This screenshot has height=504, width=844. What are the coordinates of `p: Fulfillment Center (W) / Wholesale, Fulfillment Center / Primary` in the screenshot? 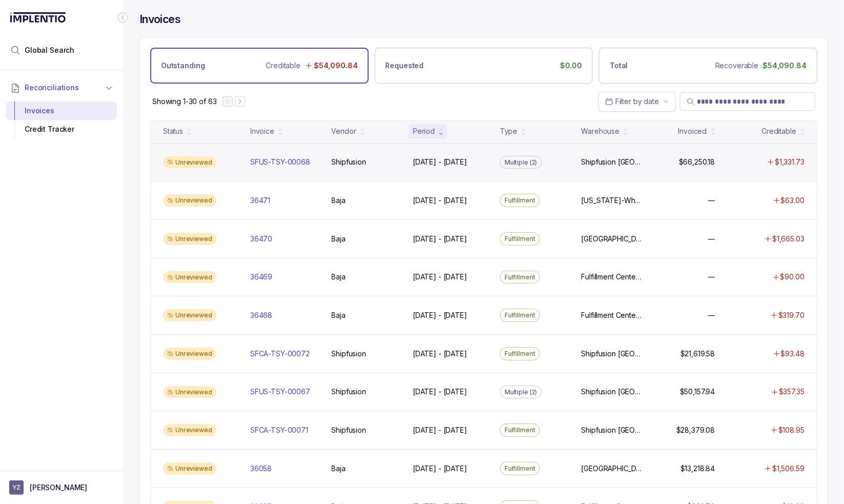 It's located at (611, 276).